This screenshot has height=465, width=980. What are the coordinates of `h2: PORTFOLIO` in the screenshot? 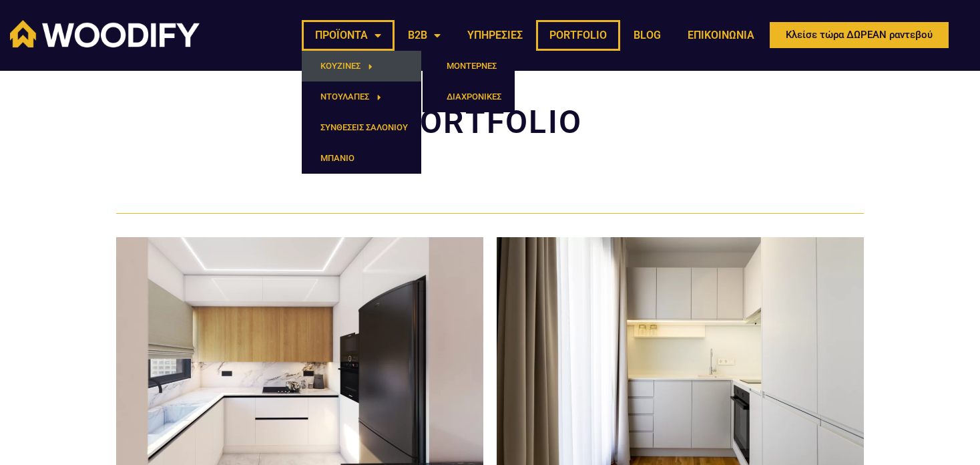 It's located at (490, 122).